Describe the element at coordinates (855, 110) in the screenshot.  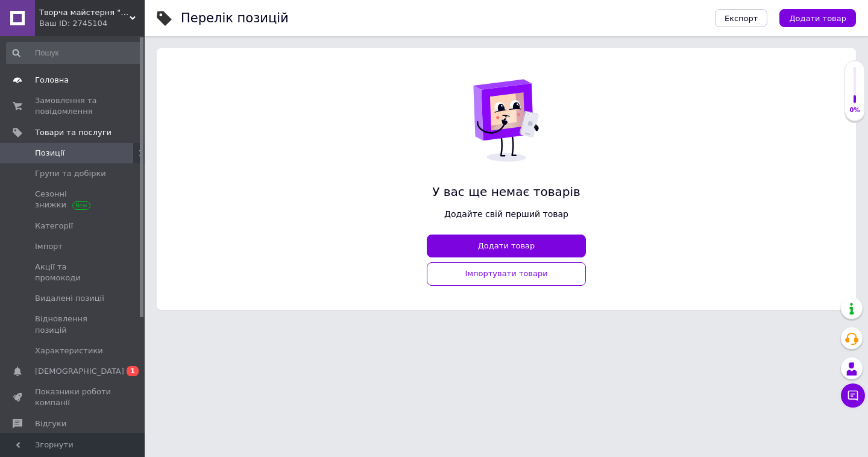
I see `div: 0%` at that location.